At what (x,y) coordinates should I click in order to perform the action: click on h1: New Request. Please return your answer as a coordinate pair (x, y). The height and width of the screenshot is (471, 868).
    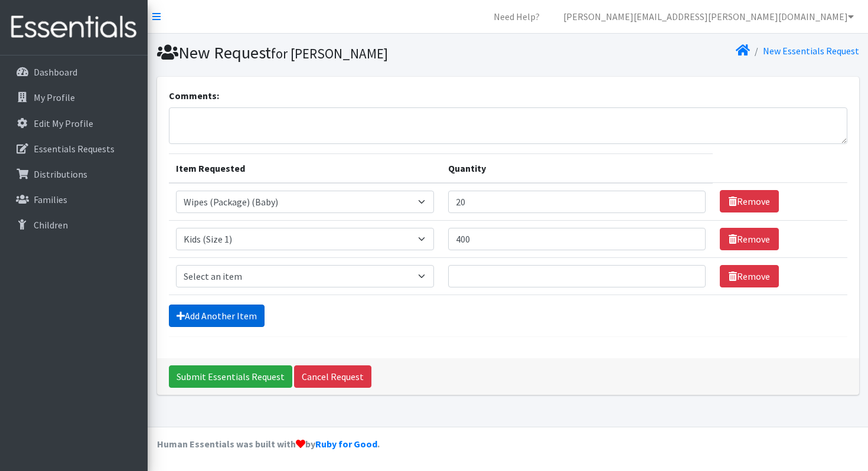
    Looking at the image, I should click on (330, 53).